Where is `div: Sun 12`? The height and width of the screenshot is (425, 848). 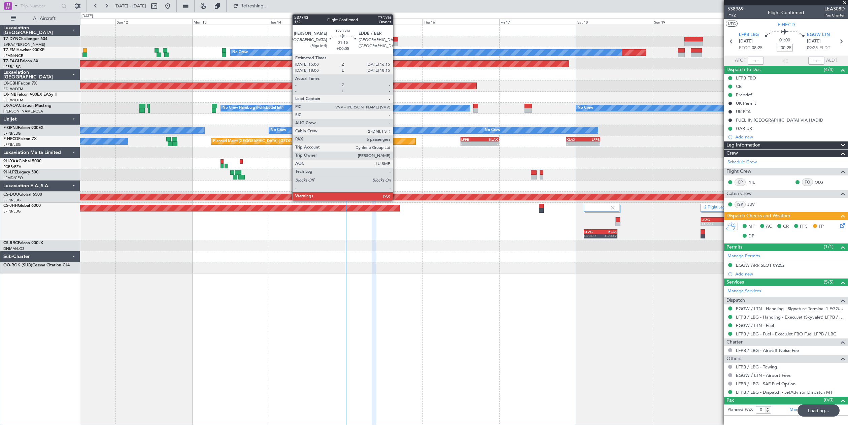 div: Sun 12 is located at coordinates (154, 22).